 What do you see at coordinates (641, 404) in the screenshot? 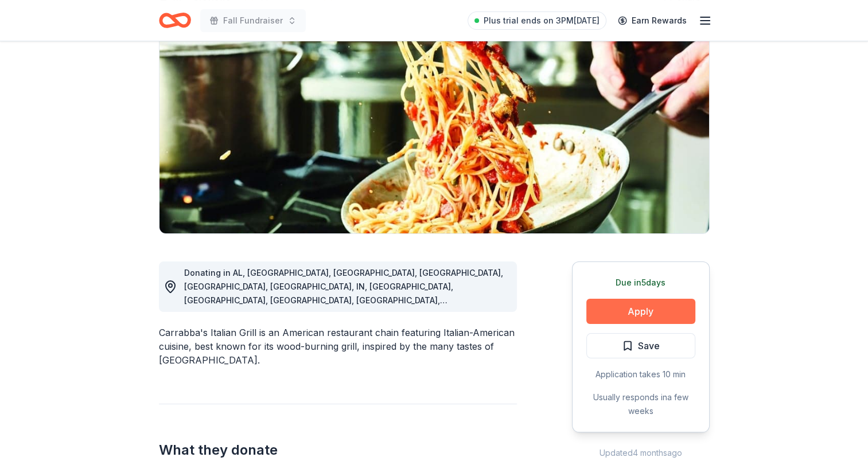
I see `div: Usually responds in a few weeks` at bounding box center [641, 404].